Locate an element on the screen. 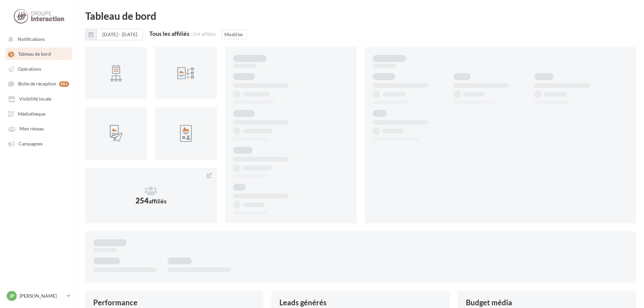 This screenshot has height=308, width=644. span: Médiathèque is located at coordinates (32, 114).